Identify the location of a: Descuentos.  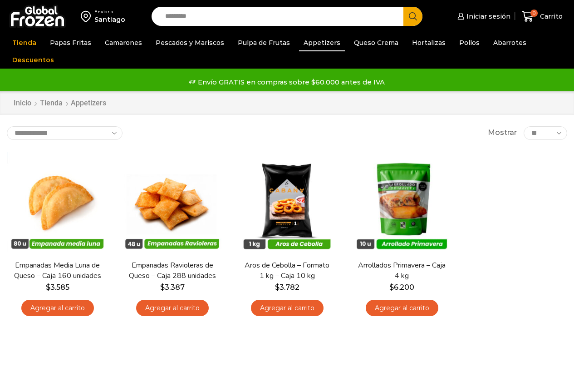
(33, 60).